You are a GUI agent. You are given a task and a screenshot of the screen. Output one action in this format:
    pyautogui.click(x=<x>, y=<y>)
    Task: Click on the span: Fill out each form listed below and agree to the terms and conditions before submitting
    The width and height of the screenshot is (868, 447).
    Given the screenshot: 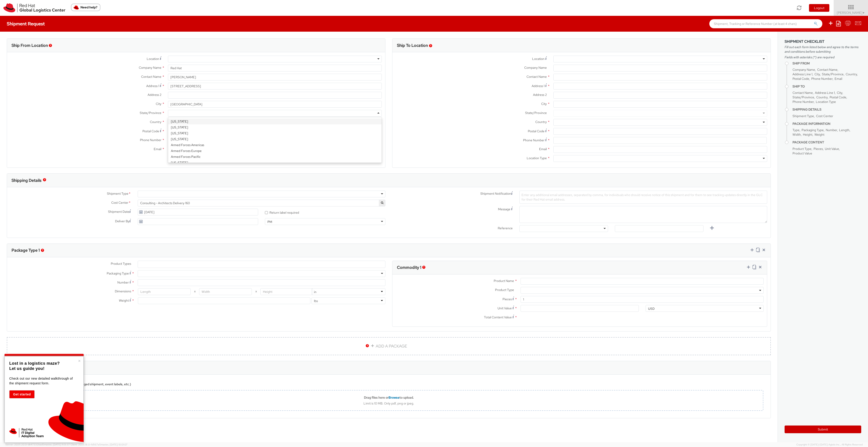 What is the action you would take?
    pyautogui.click(x=823, y=49)
    